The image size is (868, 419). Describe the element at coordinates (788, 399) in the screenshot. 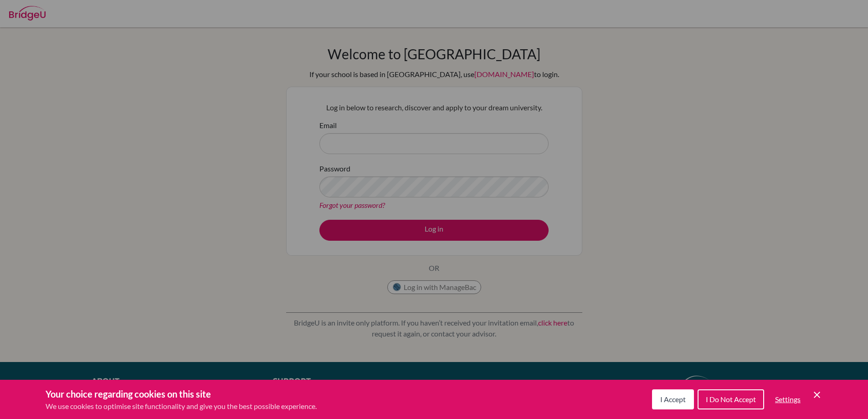

I see `span: Settings` at that location.